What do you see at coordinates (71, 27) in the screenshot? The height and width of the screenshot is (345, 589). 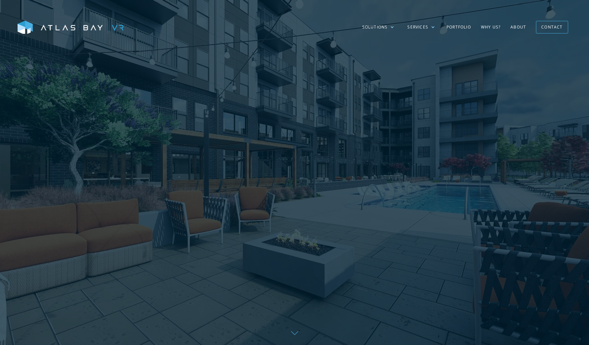 I see `img: Atlas Bay VR Logo` at bounding box center [71, 27].